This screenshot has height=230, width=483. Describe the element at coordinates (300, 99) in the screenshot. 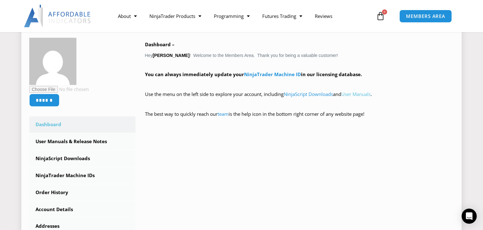

I see `p: Use the menu on the left side to explore your account, including and .` at that location.